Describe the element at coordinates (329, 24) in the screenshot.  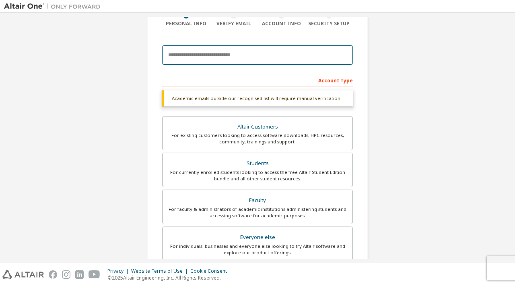
I see `div: Security Setup` at that location.